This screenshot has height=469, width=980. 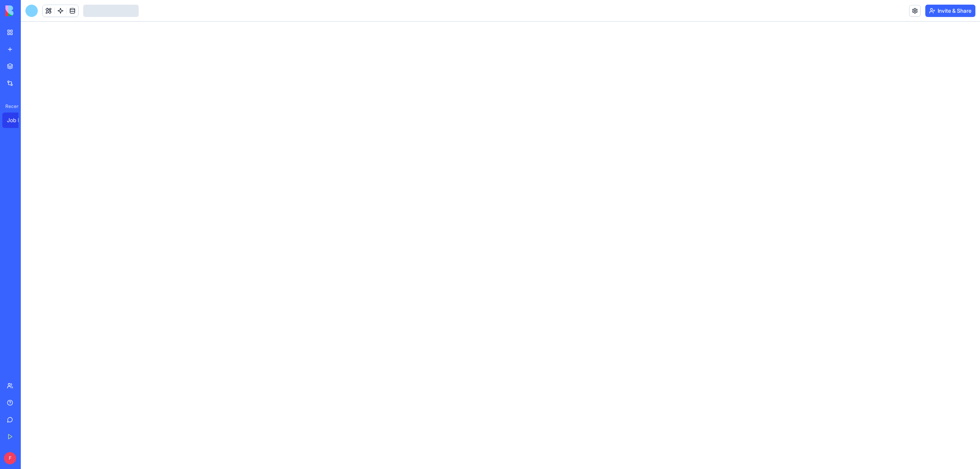 What do you see at coordinates (29, 11) in the screenshot?
I see `img: logo` at bounding box center [29, 11].